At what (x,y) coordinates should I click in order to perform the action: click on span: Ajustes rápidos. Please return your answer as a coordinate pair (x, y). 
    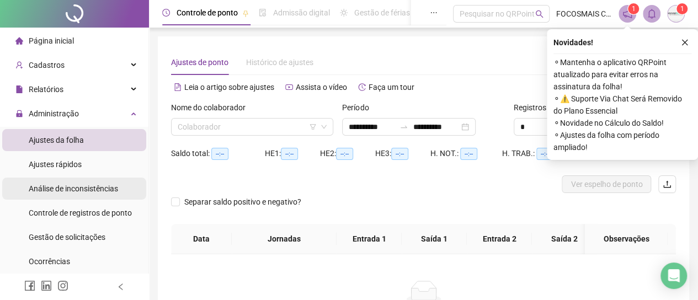
    Looking at the image, I should click on (55, 164).